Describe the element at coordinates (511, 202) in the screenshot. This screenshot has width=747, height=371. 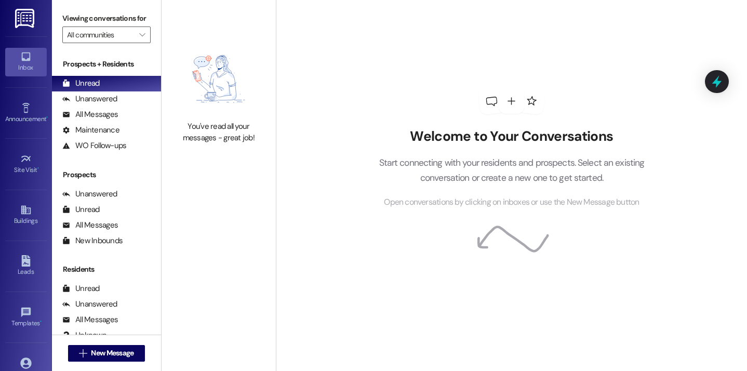
I see `span: Open conversations by clicking on inboxes or use the New Message button` at that location.